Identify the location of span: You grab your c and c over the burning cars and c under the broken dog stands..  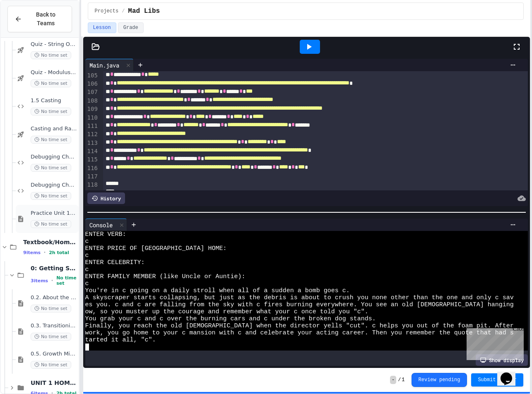
(230, 319).